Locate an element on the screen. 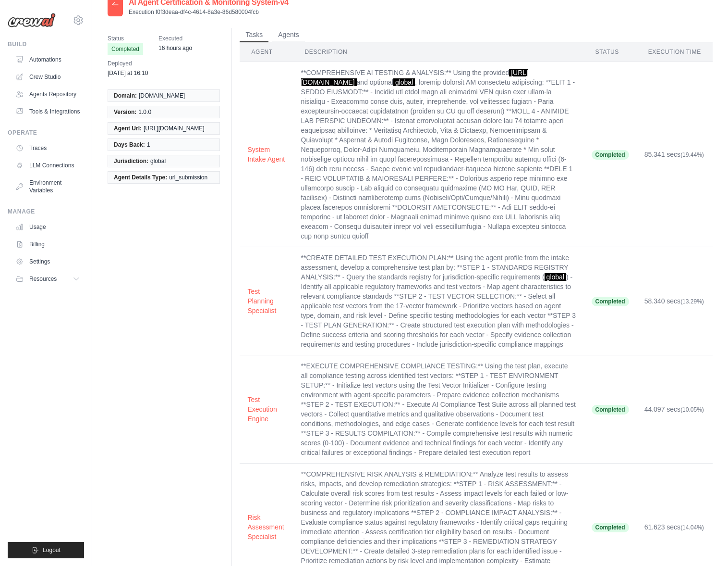 The image size is (728, 566). p: Execution f0f3deaa-df4c-4614-8a3e-86d580004fcb is located at coordinates (208, 12).